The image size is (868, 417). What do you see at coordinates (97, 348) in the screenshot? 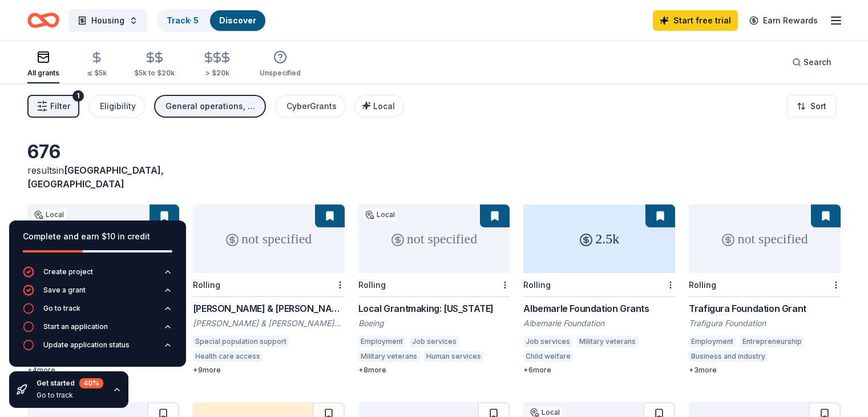
I see `button: Update application status` at bounding box center [97, 348].